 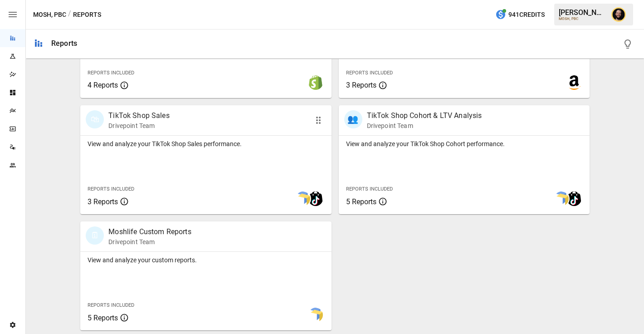 I want to click on img: amazon, so click(x=574, y=83).